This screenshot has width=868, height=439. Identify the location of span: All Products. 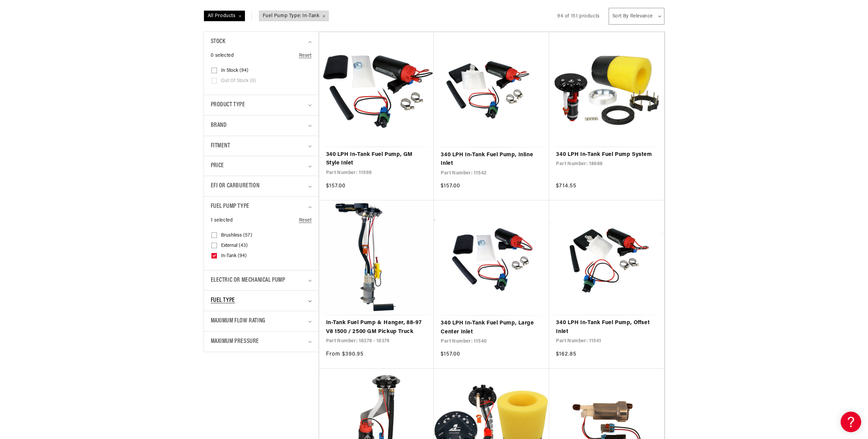
(225, 16).